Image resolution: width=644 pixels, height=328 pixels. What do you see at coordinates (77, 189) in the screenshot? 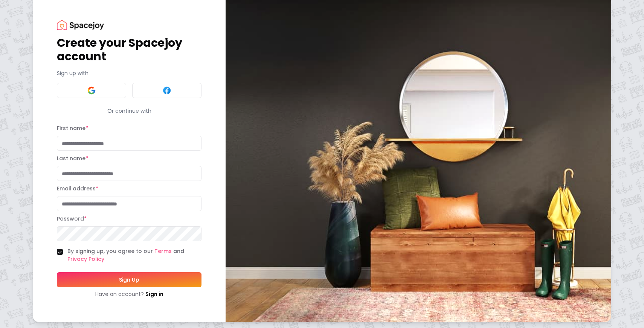
I see `label: Email address` at bounding box center [77, 189].